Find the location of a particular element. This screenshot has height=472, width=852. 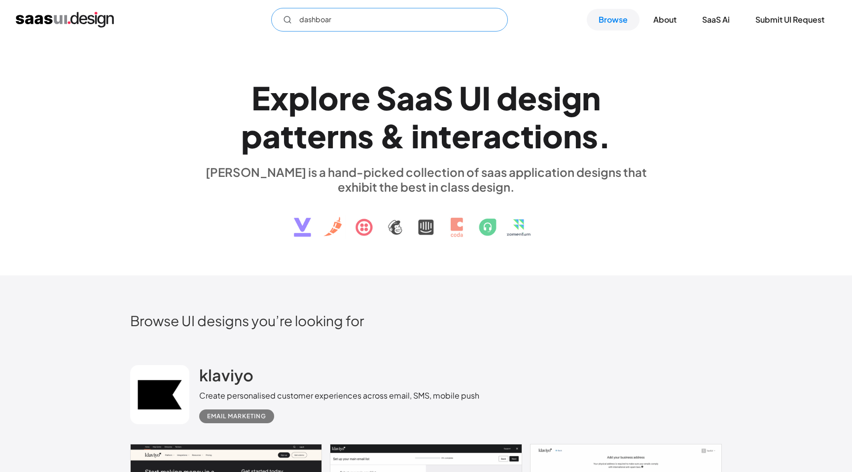

a: home is located at coordinates (65, 20).